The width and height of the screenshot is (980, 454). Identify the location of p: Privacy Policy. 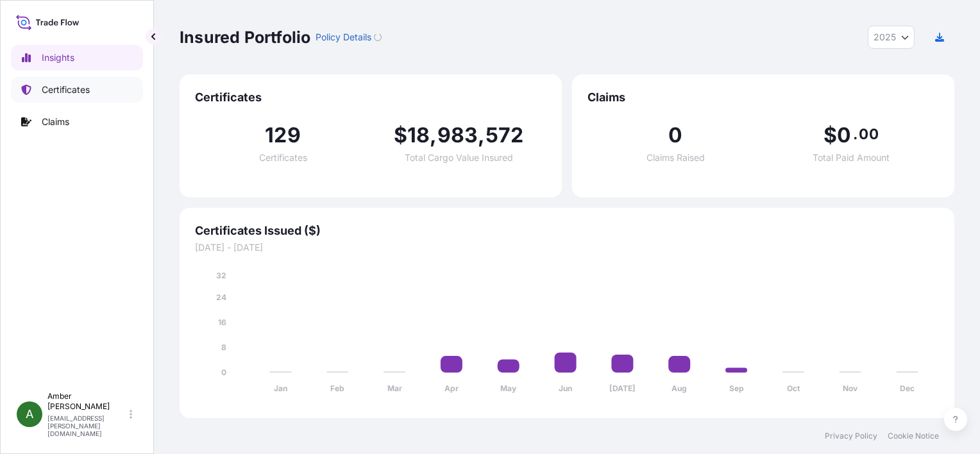
(851, 436).